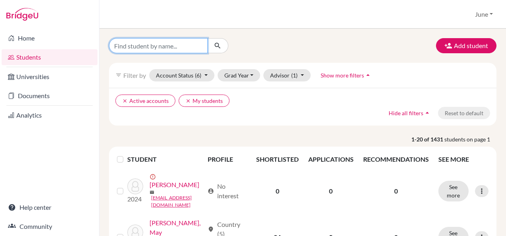 This screenshot has height=236, width=506. What do you see at coordinates (154, 177) in the screenshot?
I see `span: error_outline` at bounding box center [154, 177].